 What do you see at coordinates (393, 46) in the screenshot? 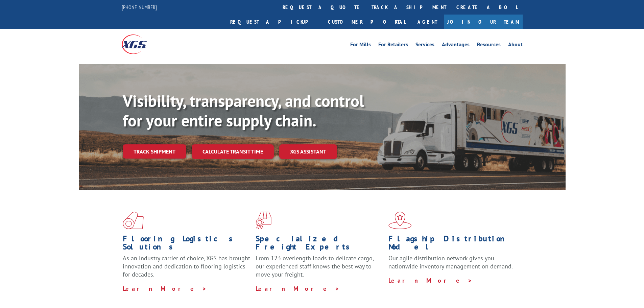
I see `a: For Retailers` at bounding box center [393, 46].